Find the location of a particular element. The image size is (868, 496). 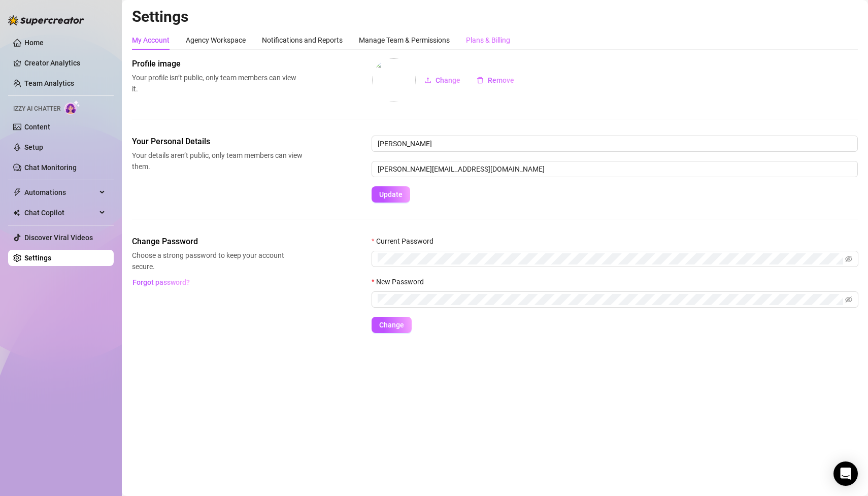

span: Profile image is located at coordinates (217, 64).